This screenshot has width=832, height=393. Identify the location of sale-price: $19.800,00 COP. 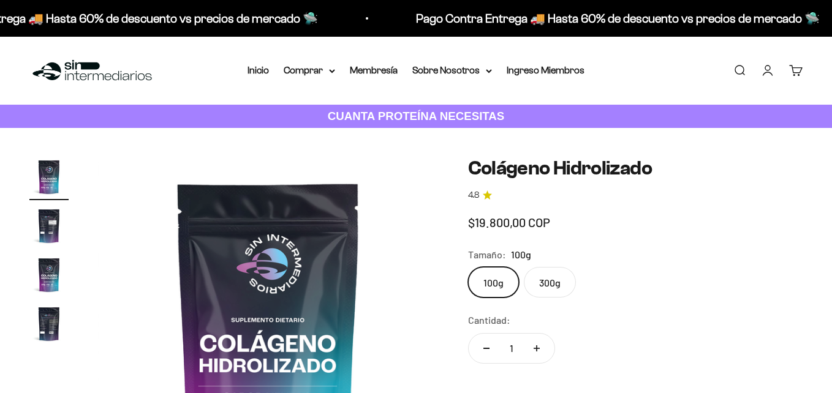
(509, 222).